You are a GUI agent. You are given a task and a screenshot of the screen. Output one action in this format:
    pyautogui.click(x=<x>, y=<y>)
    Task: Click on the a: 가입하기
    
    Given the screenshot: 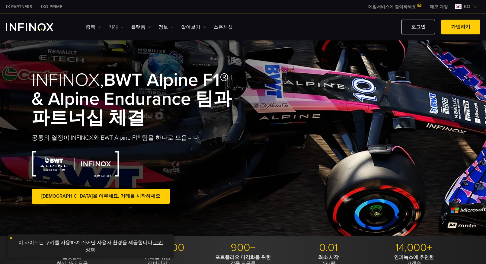 What is the action you would take?
    pyautogui.click(x=461, y=27)
    